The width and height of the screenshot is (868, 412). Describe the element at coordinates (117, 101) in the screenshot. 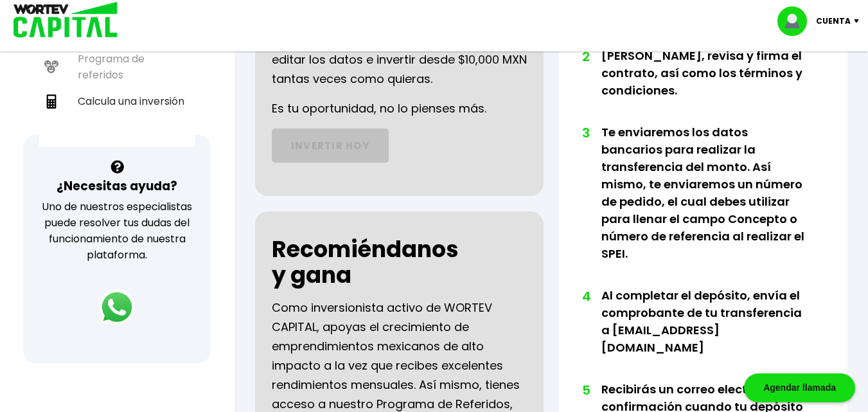

I see `li: Calcula una inversión` at that location.